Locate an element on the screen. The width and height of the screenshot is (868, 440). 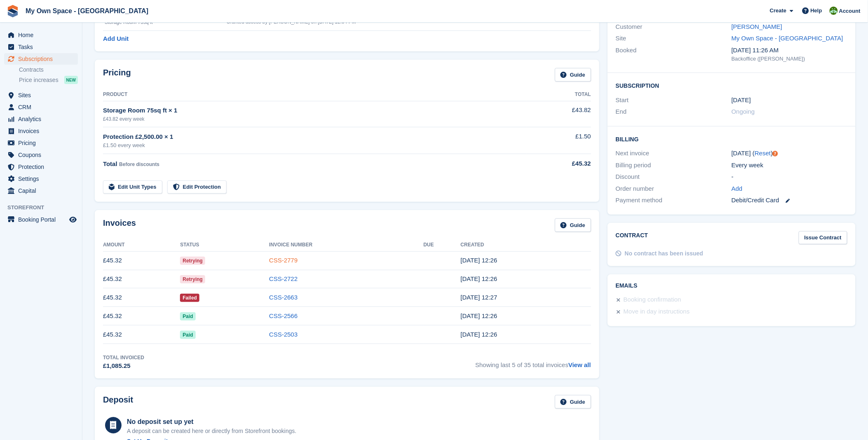
span: Analytics is located at coordinates (43, 119).